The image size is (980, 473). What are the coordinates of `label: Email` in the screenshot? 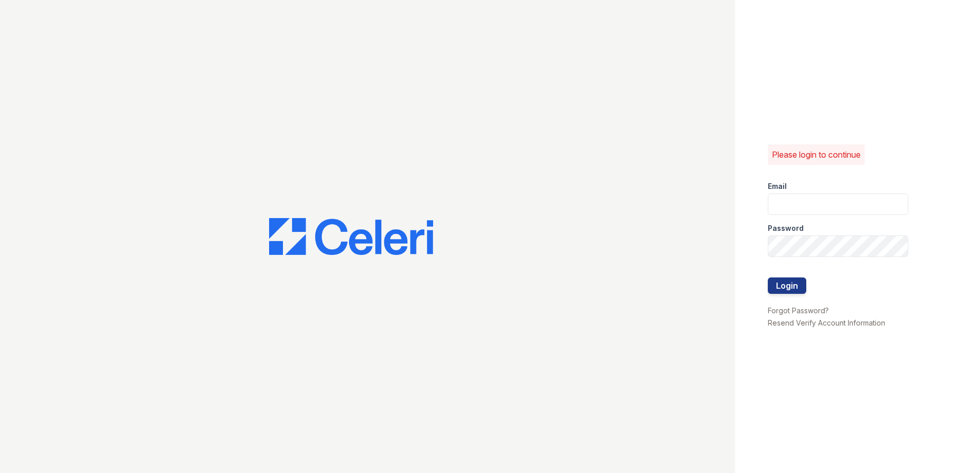 It's located at (777, 187).